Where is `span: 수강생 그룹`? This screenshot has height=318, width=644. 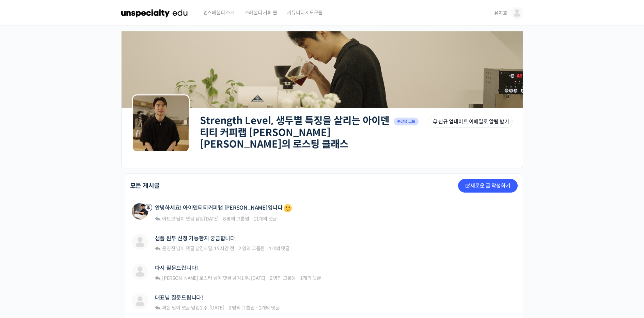
span: 수강생 그룹 is located at coordinates (406, 122).